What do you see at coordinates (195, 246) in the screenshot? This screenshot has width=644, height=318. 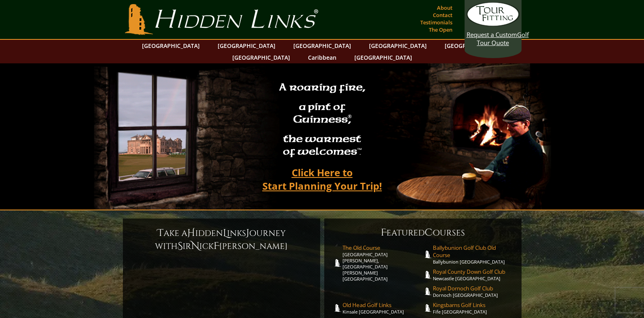 I see `span: N` at bounding box center [195, 246].